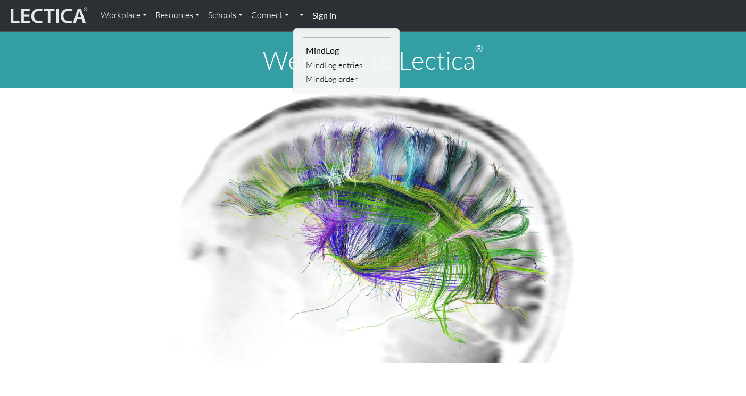  What do you see at coordinates (373, 226) in the screenshot?
I see `img: Human Connectome Project Image` at bounding box center [373, 226].